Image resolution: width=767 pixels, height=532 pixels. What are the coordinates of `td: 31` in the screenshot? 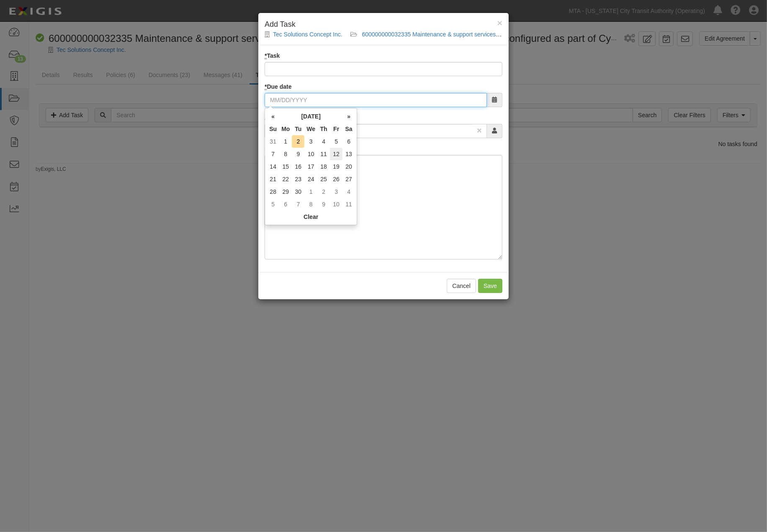 It's located at (273, 142).